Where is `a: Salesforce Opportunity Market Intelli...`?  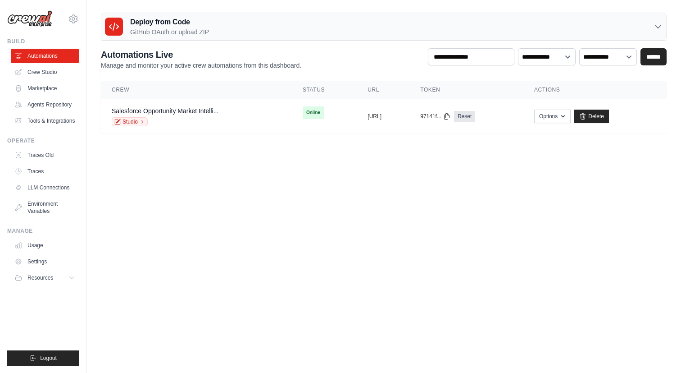
a: Salesforce Opportunity Market Intelli... is located at coordinates (165, 111).